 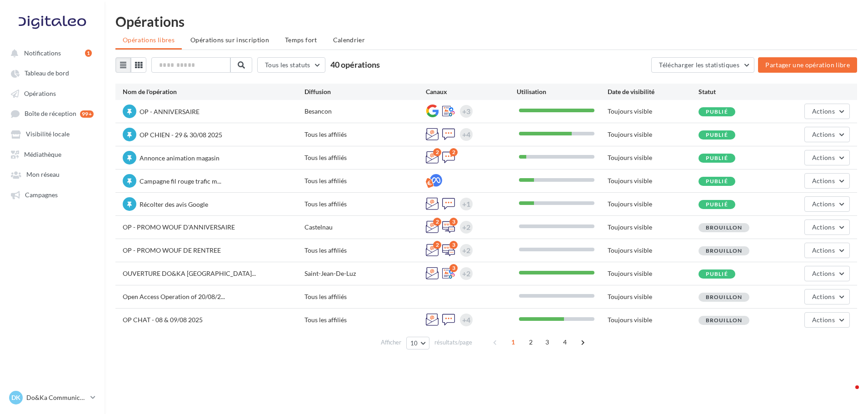 I want to click on span: 40 opérations, so click(x=355, y=65).